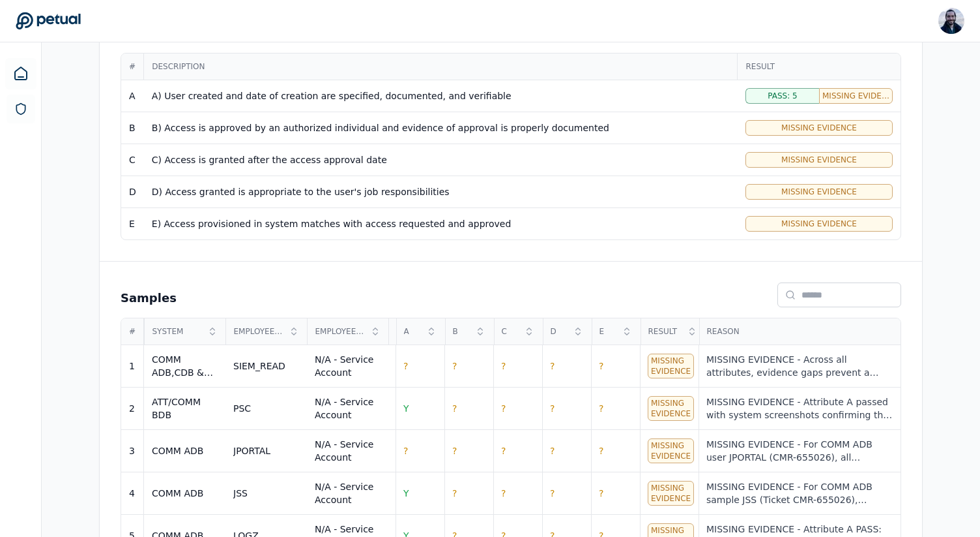  What do you see at coordinates (441, 191) in the screenshot?
I see `div: D) Access granted is appropriate to the user's job responsibilities` at bounding box center [441, 191].